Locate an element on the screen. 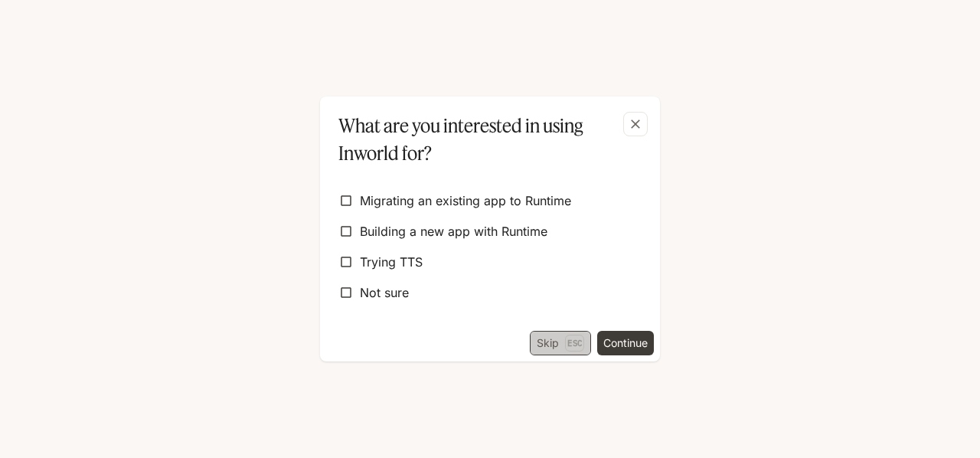  span: Not sure is located at coordinates (384, 292).